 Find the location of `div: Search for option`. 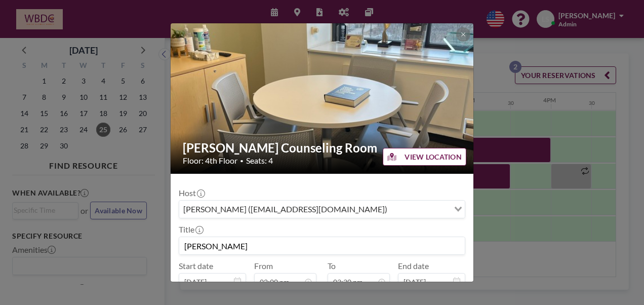

div: Search for option is located at coordinates (322, 210).